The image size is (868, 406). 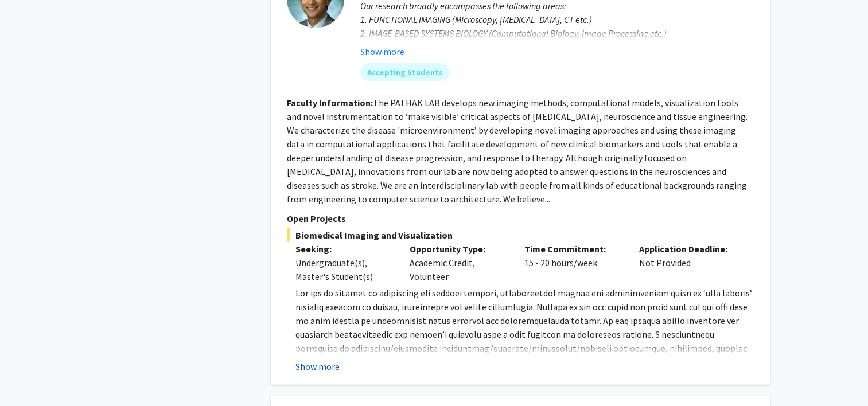 What do you see at coordinates (573, 263) in the screenshot?
I see `div: 15 - 20 hours/week` at bounding box center [573, 263].